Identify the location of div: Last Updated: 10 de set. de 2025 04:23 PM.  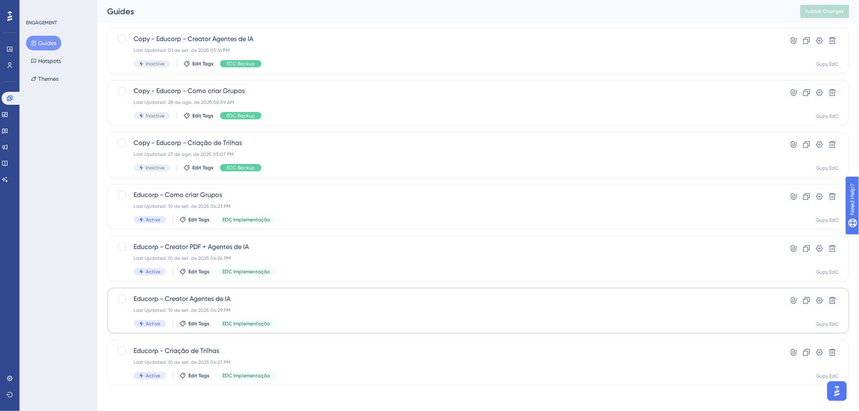
(446, 206).